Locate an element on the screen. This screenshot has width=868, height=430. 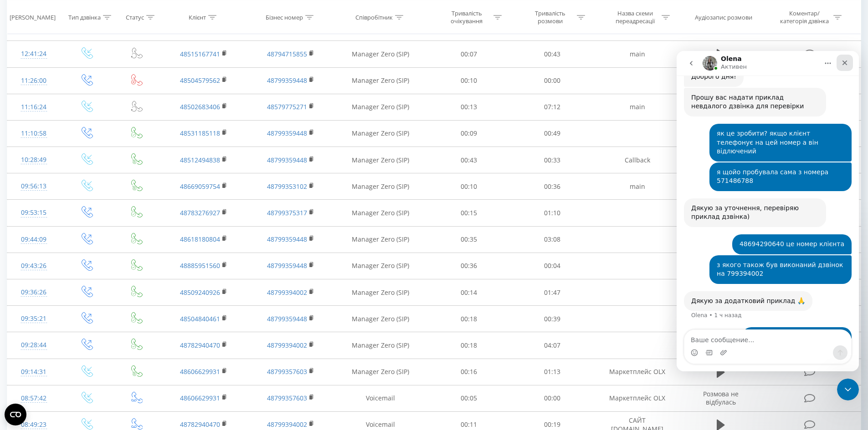
div: 11:16:24 is located at coordinates (34, 107).